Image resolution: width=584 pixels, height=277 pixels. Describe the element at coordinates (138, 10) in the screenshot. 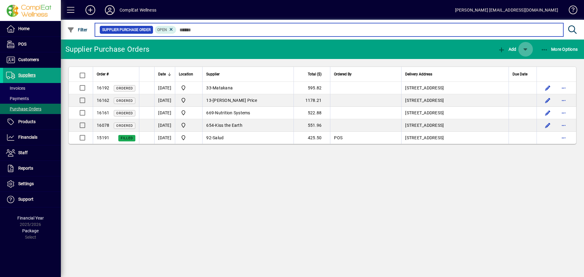

I see `div: ComplEat Wellness` at that location.